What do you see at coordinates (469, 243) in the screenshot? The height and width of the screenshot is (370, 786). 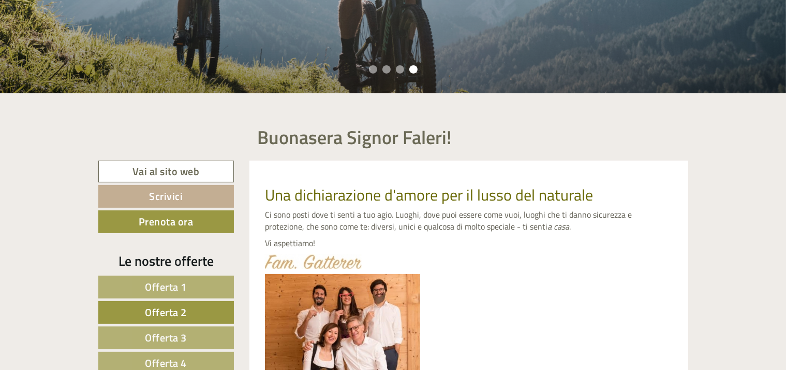 I see `p: Vi aspettiamo!` at bounding box center [469, 243].